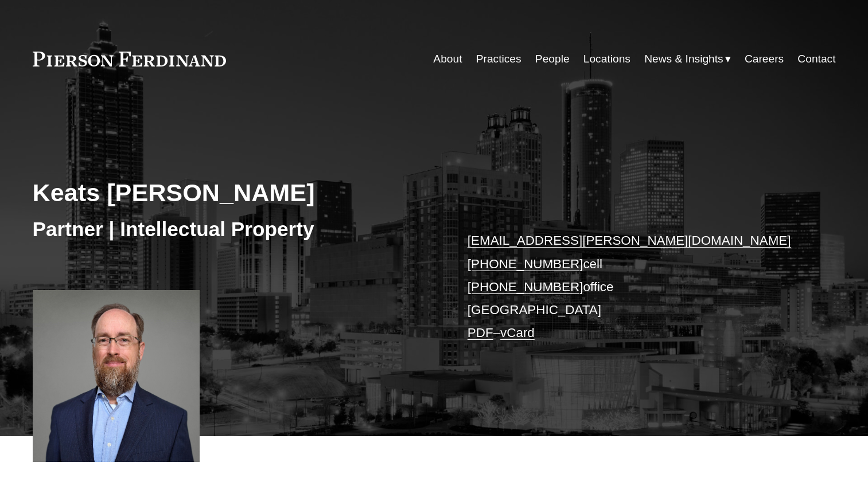 This screenshot has height=478, width=868. I want to click on a: About, so click(448, 59).